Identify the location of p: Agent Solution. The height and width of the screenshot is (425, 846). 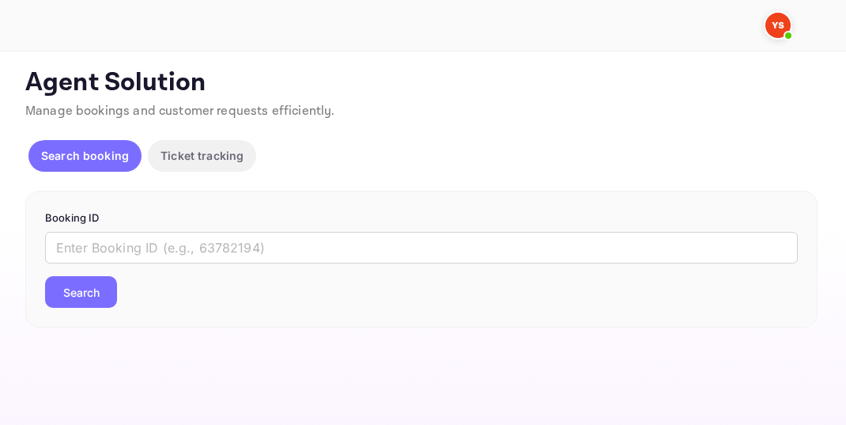
(422, 83).